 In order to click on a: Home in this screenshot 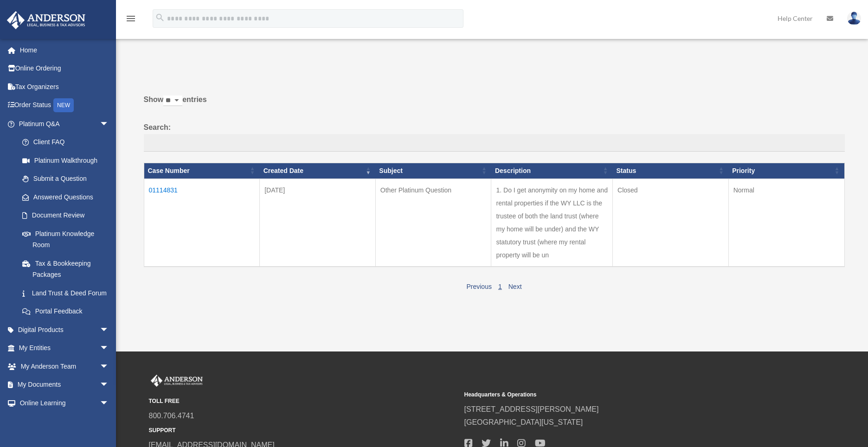, I will do `click(64, 50)`.